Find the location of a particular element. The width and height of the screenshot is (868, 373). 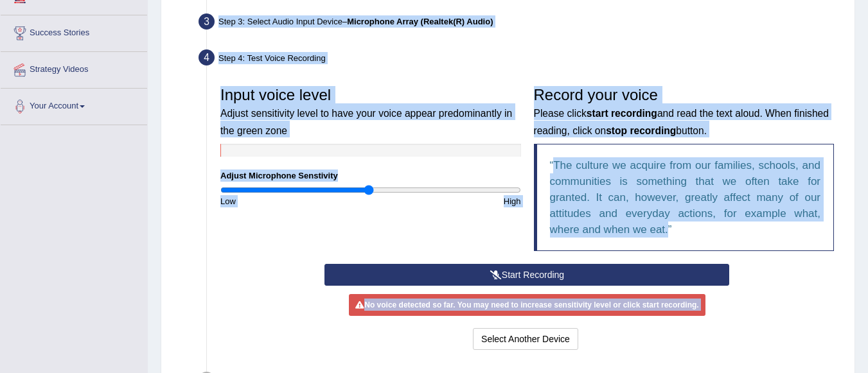

button: Select Another Device is located at coordinates (525, 339).